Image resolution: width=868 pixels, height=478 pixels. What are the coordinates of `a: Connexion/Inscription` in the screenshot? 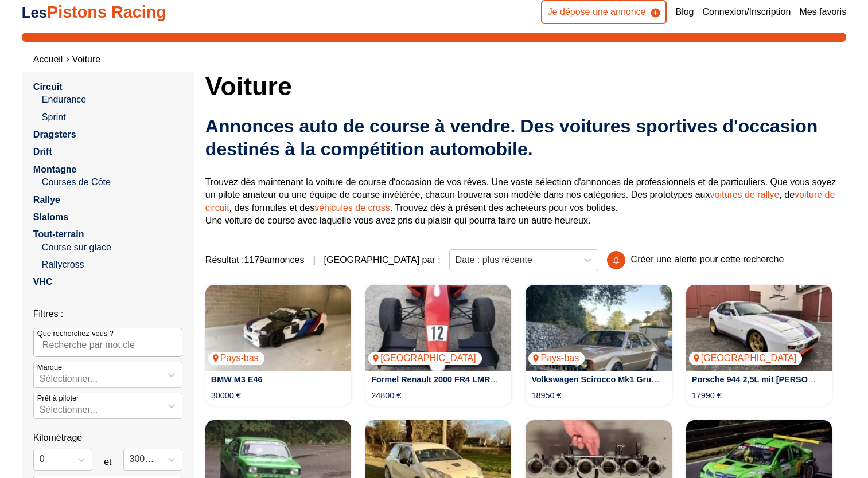 It's located at (747, 12).